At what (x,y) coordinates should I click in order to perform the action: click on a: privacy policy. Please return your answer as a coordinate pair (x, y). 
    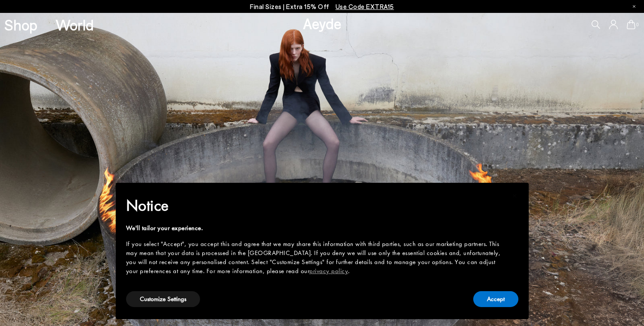
    Looking at the image, I should click on (329, 271).